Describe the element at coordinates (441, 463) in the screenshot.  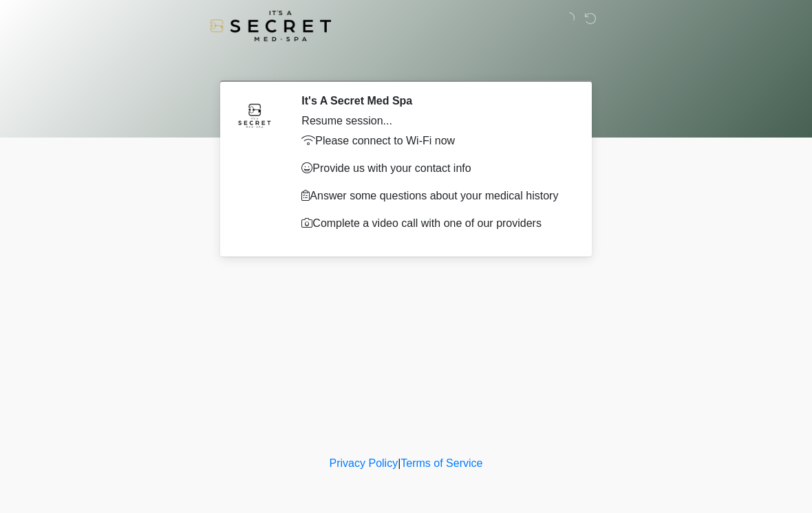
I see `a: Terms of Service` at that location.